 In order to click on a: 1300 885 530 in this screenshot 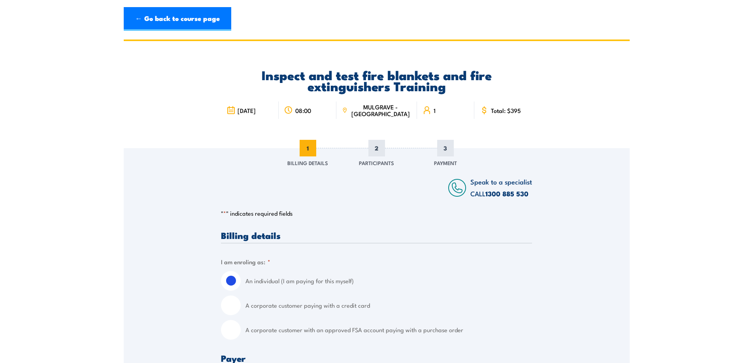, I will do `click(507, 194)`.